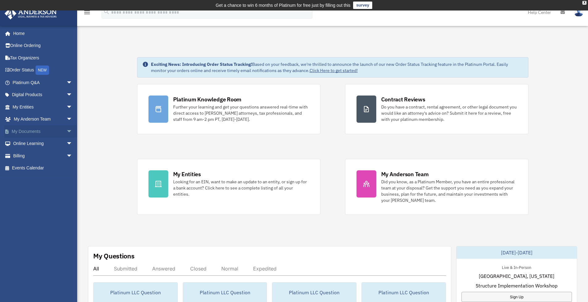  Describe the element at coordinates (585, 3) in the screenshot. I see `div: close` at that location.